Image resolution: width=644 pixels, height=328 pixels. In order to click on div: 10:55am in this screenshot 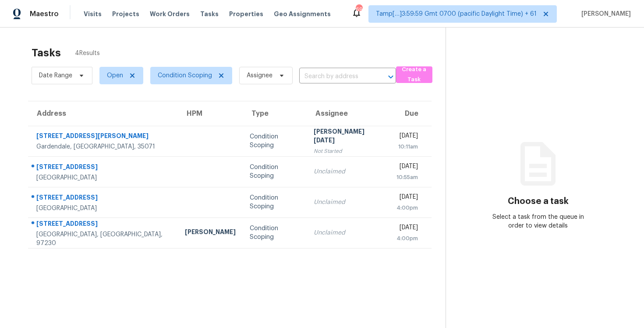, I will do `click(407, 177)`.